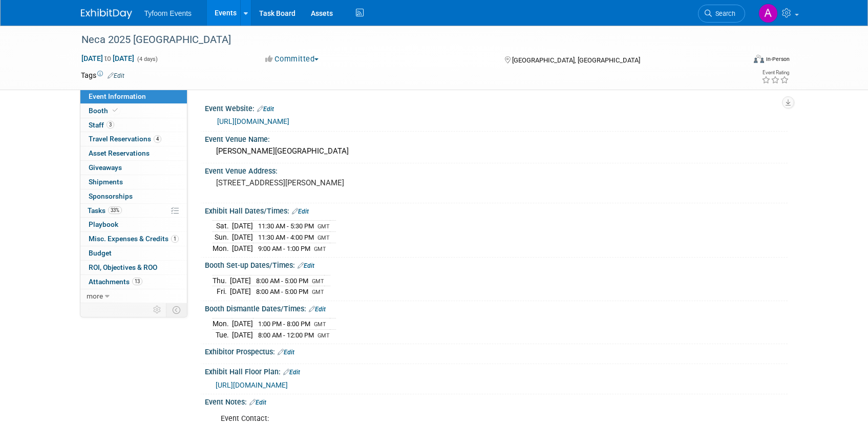 The height and width of the screenshot is (425, 868). What do you see at coordinates (157, 310) in the screenshot?
I see `td: Personalize Event Tab Strip` at bounding box center [157, 310].